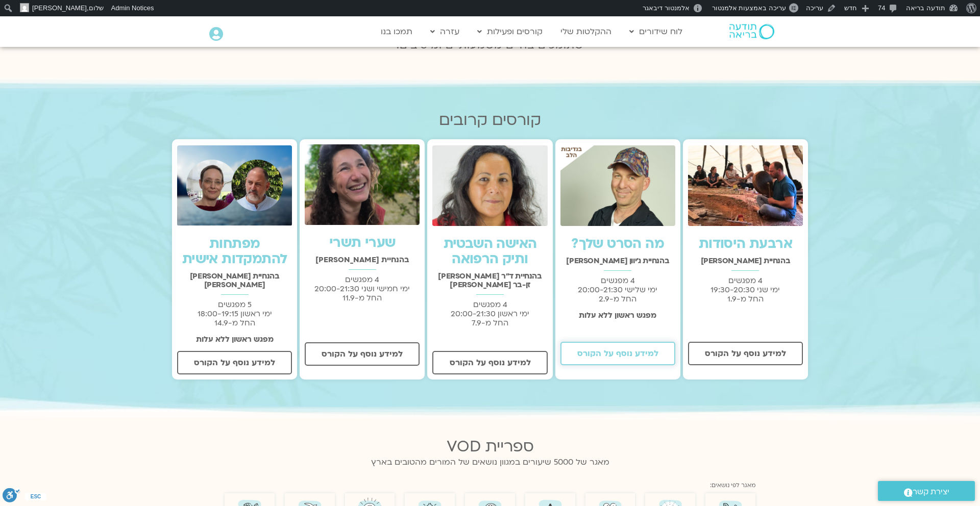 The width and height of the screenshot is (980, 506). Describe the element at coordinates (490, 462) in the screenshot. I see `p: מאגר של 5000 שיעורים במגוון נושאים של המורים מהטובים בארץ` at that location.